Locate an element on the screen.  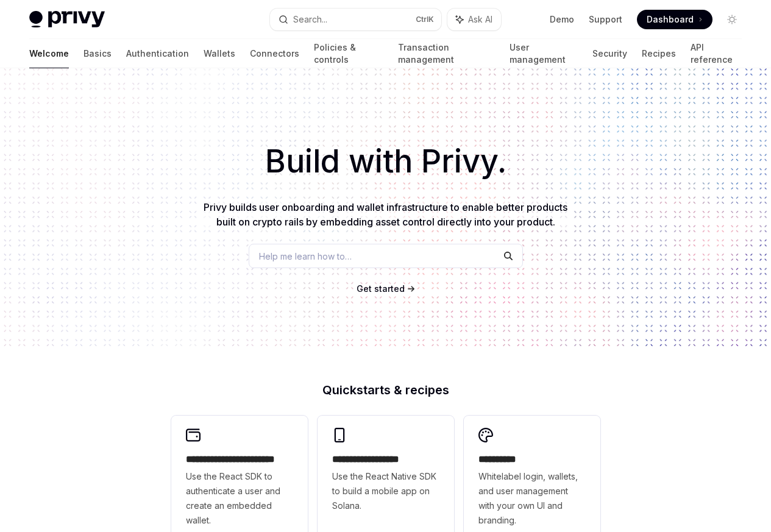
a: Authentication is located at coordinates (157, 54).